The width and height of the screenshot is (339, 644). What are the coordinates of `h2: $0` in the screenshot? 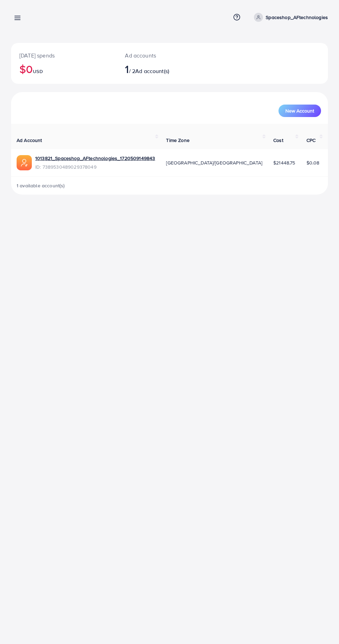 It's located at (64, 69).